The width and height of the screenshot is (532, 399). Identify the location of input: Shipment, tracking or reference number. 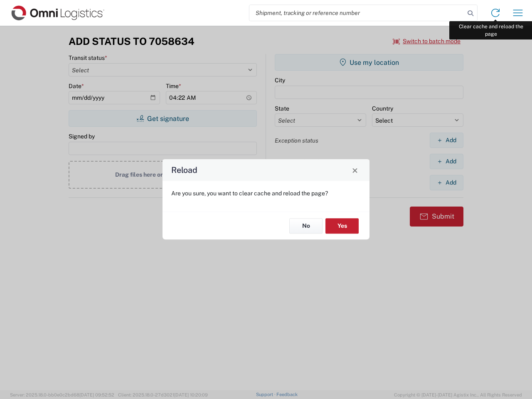
(357, 13).